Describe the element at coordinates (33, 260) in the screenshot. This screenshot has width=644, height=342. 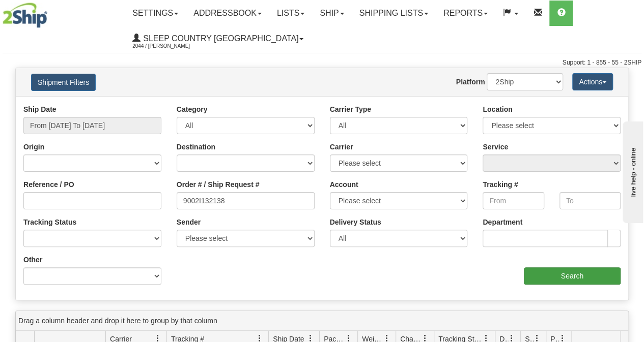
I see `label: Other` at that location.